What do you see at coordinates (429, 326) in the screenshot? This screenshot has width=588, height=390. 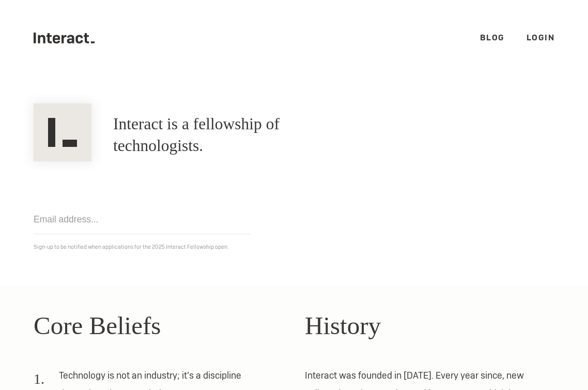 I see `h2: History` at bounding box center [429, 326].